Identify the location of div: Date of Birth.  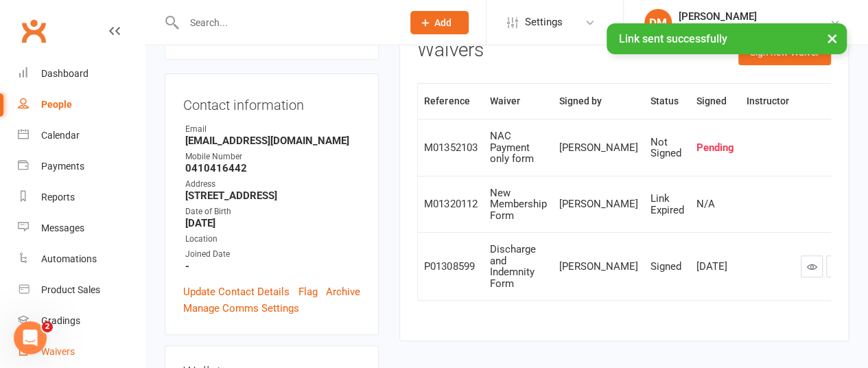
(273, 211).